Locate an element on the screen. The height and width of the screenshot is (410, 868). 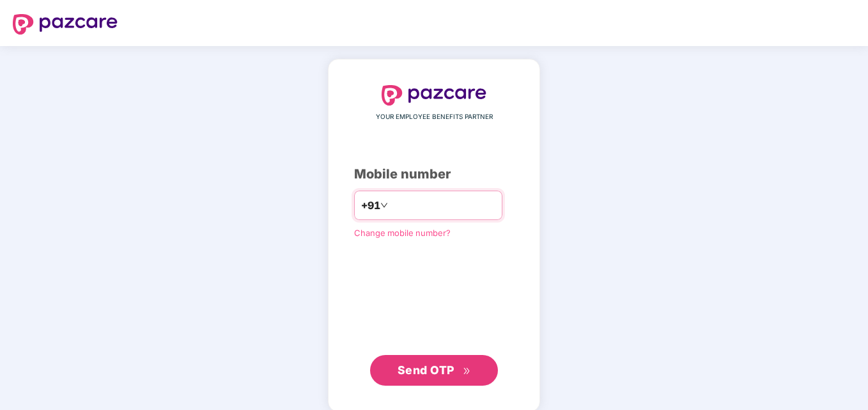
button: Send OTPdouble-right is located at coordinates (434, 370).